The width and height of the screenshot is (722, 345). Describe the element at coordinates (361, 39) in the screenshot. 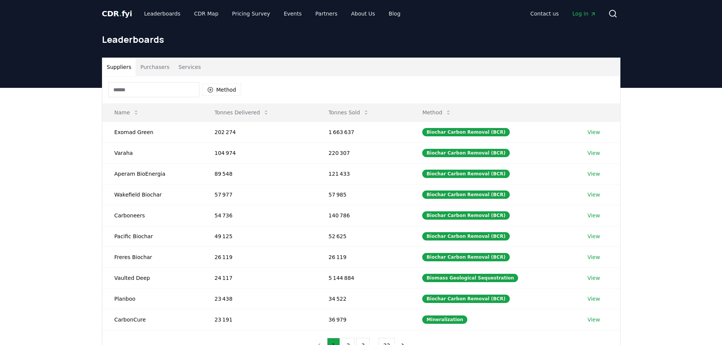

I see `h1: Leaderboards` at that location.